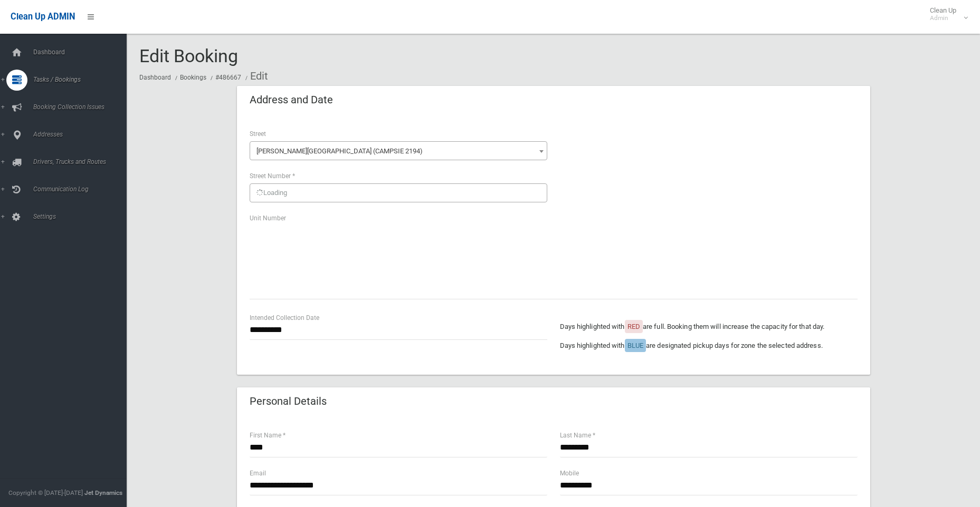  Describe the element at coordinates (82, 189) in the screenshot. I see `span: Communication Log` at that location.